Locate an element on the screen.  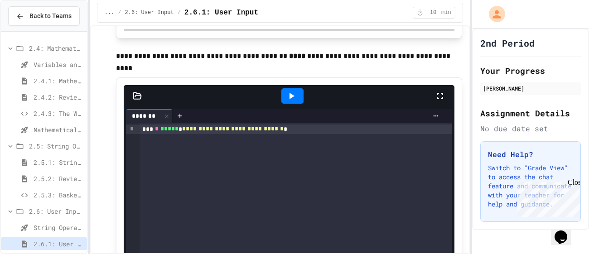
div: My Account is located at coordinates (493, 14).